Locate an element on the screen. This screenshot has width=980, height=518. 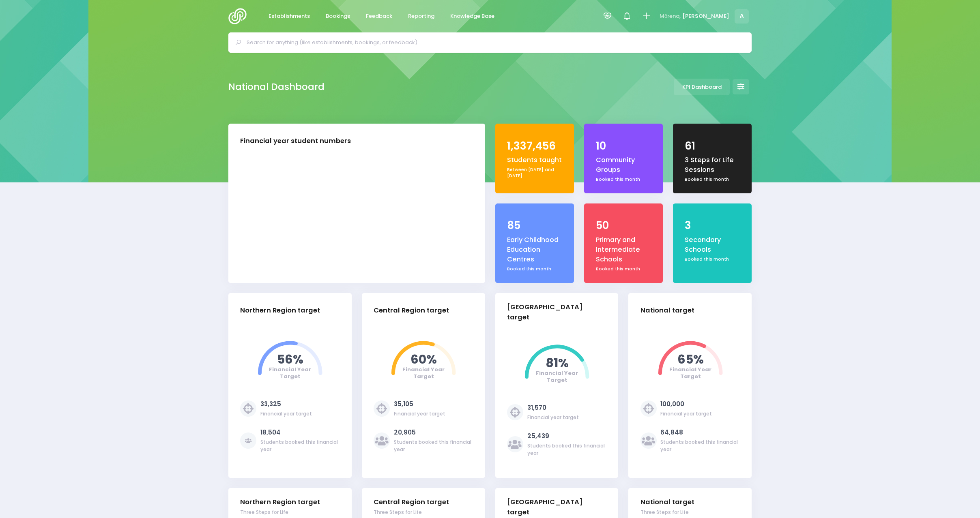
div: 10 is located at coordinates (623, 146).